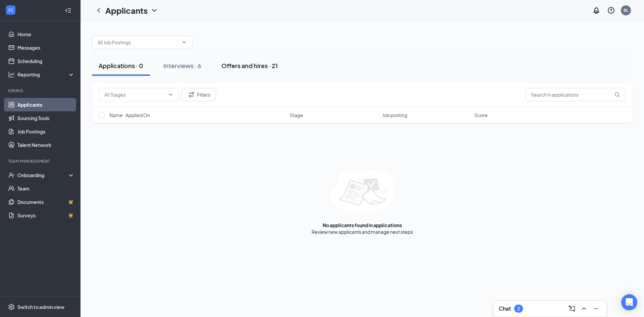  Describe the element at coordinates (572, 309) in the screenshot. I see `svg: ComposeMessage` at that location.